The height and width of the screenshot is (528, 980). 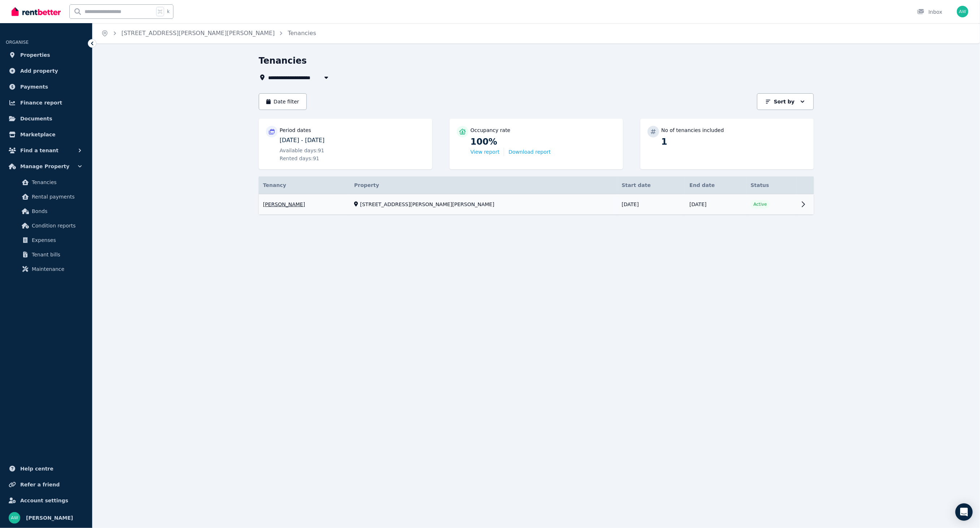 I want to click on span: Tenancy, so click(x=275, y=185).